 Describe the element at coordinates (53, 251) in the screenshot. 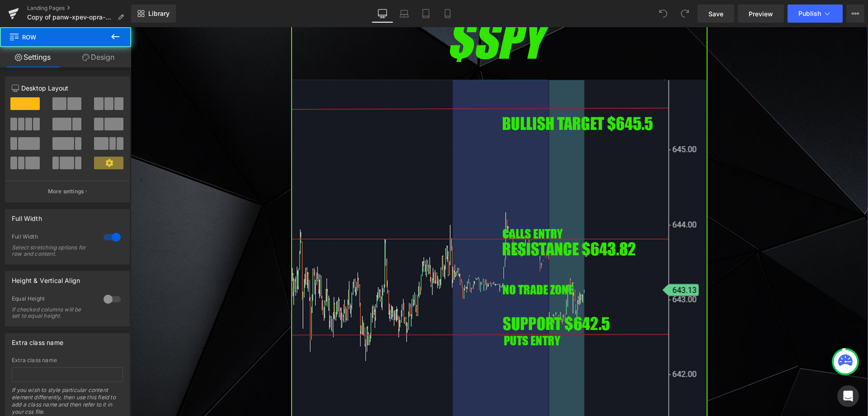

I see `div: Select stretching options for row and content.` at that location.